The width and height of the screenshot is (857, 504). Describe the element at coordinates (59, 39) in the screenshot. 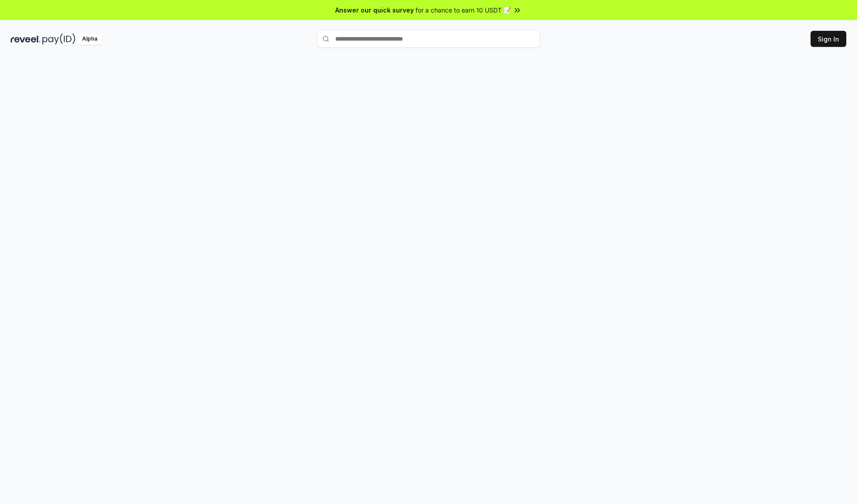

I see `img: pay_id` at that location.